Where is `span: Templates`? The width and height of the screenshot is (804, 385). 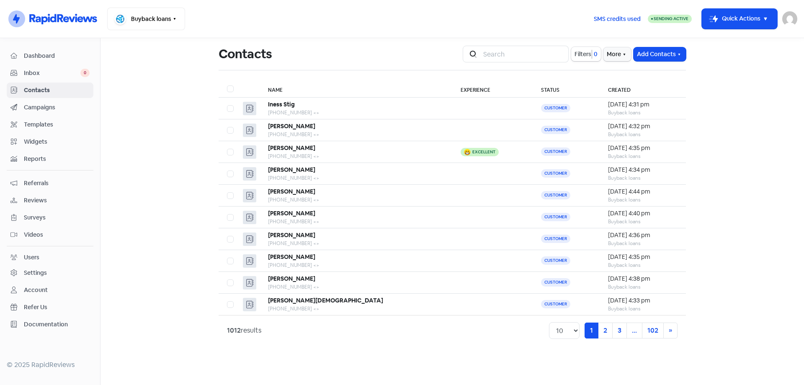
span: Templates is located at coordinates (57, 124).